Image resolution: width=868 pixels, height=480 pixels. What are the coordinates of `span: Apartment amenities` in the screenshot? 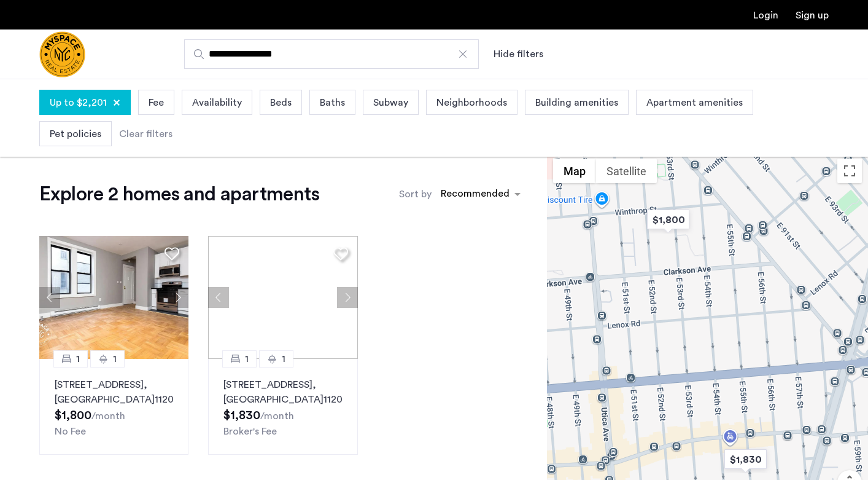 It's located at (694, 102).